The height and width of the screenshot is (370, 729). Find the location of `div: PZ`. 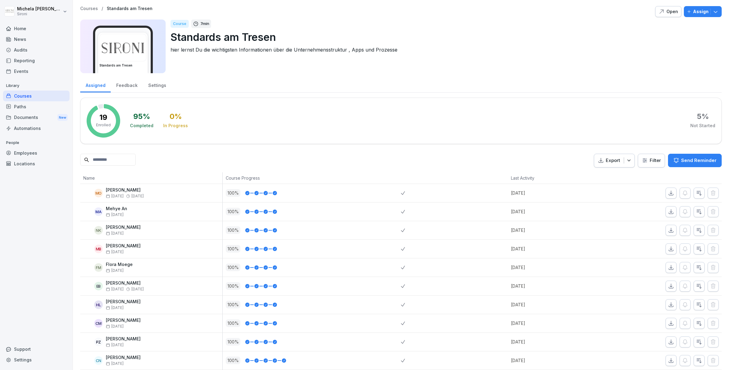

div: PZ is located at coordinates (99, 342).